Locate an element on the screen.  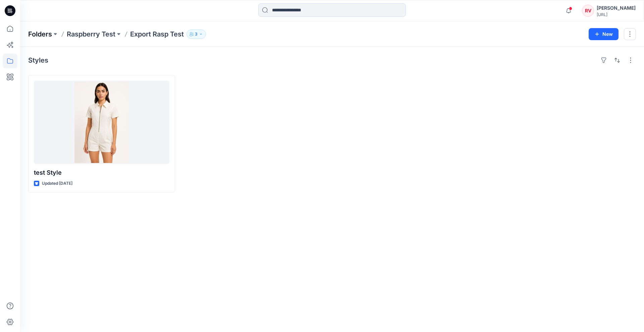
p: 3 is located at coordinates (196, 34).